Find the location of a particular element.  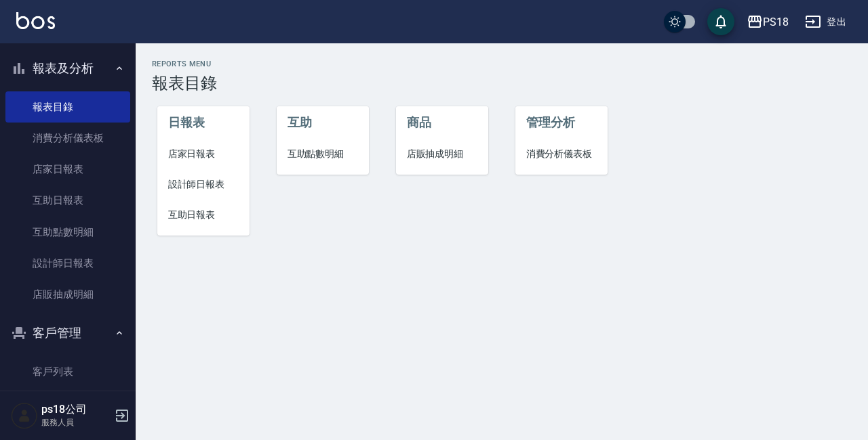

button: PS18 is located at coordinates (767, 22).